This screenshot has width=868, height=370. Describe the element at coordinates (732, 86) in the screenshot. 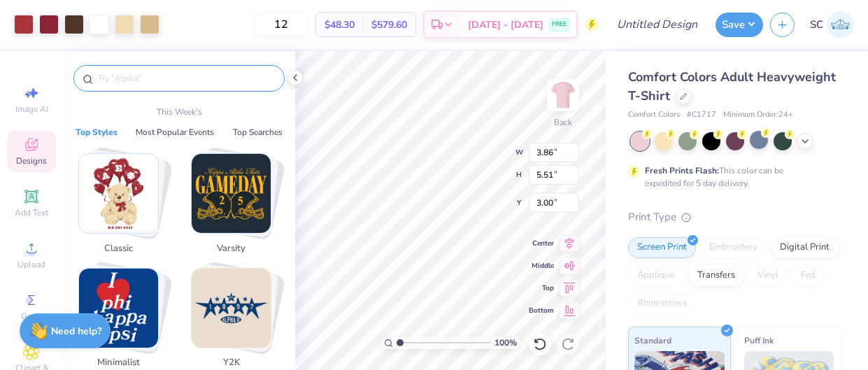

I see `span: Comfort Colors Adult Heavyweight T-Shirt` at that location.